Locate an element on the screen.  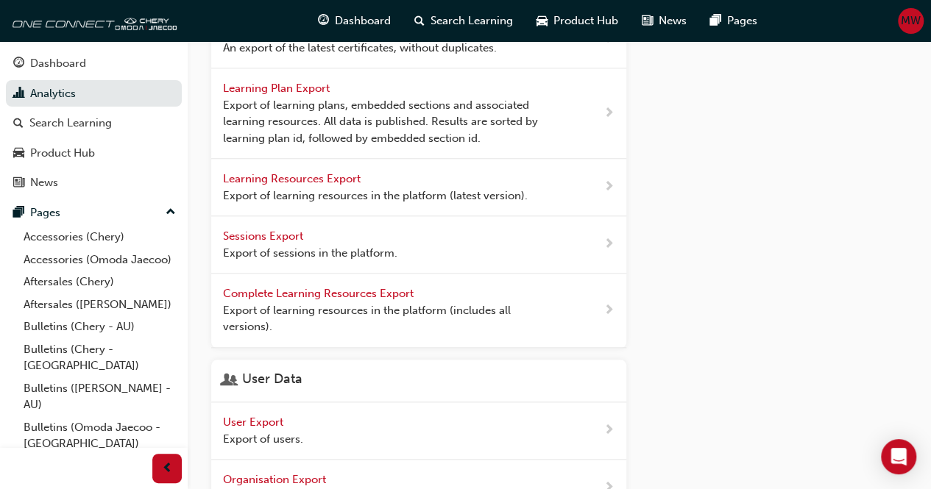
a: Analytics is located at coordinates (93, 93).